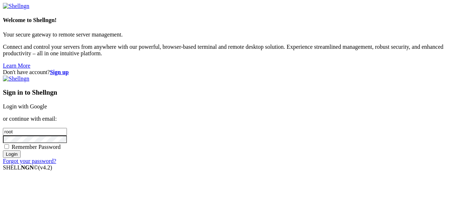 This screenshot has height=202, width=463. Describe the element at coordinates (17, 65) in the screenshot. I see `a: Learn More` at that location.